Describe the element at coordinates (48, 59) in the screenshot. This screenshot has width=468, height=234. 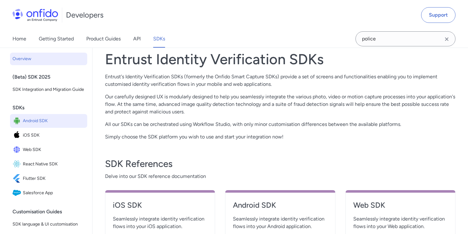
I see `span: Overview` at that location.